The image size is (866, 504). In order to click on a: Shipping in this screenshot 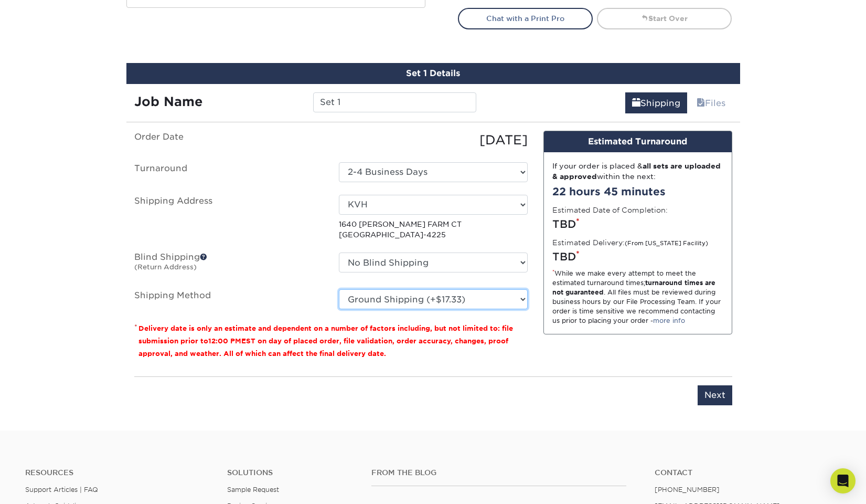, I will do `click(657, 103)`.